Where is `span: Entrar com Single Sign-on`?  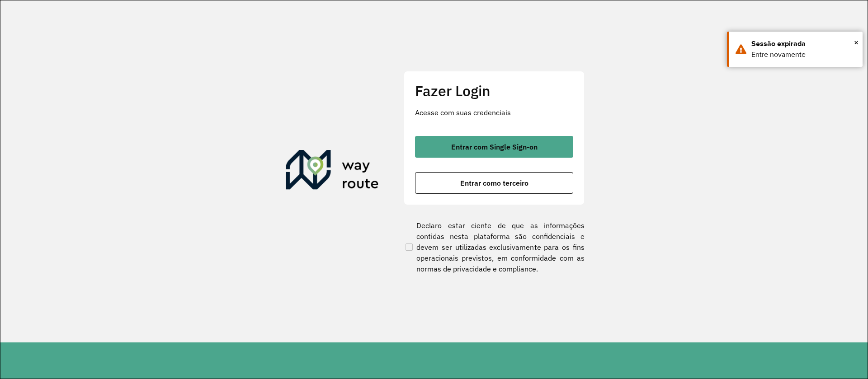 span: Entrar com Single Sign-on is located at coordinates (494, 147).